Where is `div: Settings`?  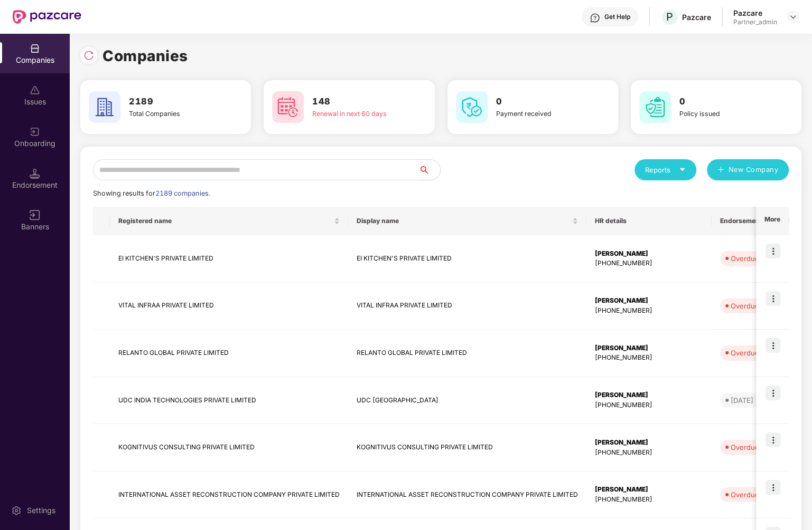
div: Settings is located at coordinates (41, 511).